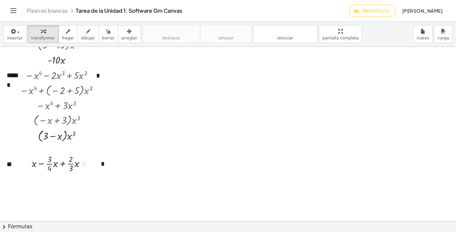  What do you see at coordinates (444, 34) in the screenshot?
I see `button: carga` at bounding box center [444, 34].